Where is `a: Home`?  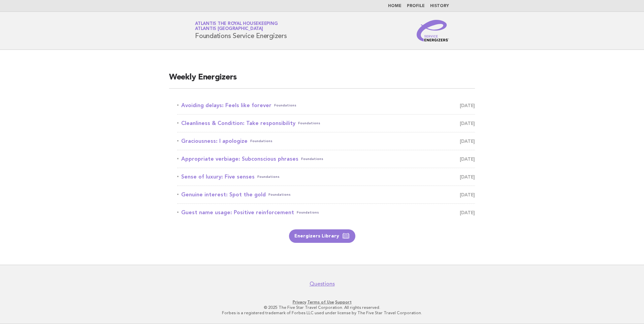 a: Home is located at coordinates (395, 6).